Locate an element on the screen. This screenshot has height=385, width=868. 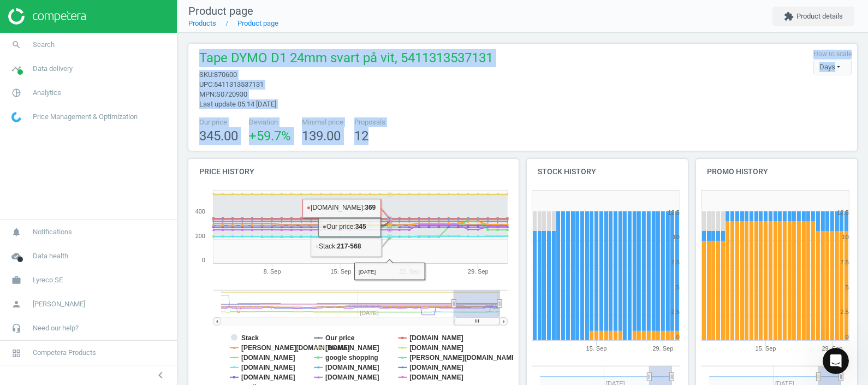
span: 5411313537131 is located at coordinates (239, 84).